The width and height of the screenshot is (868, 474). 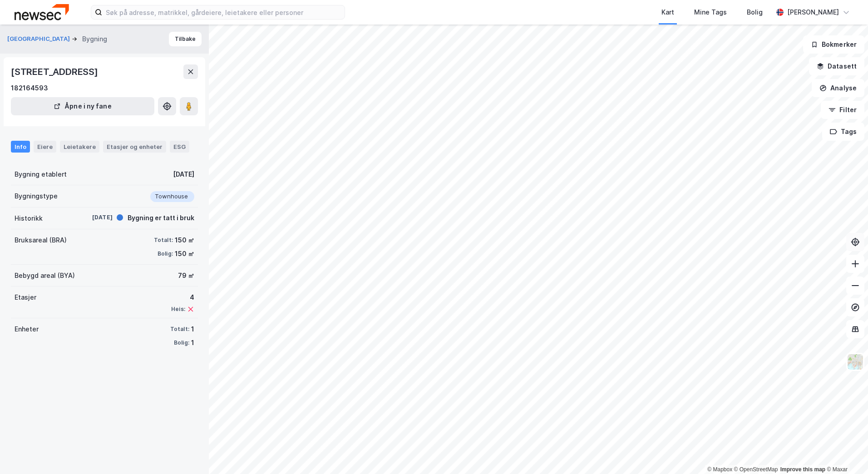 I want to click on button: Bokmerker, so click(x=833, y=44).